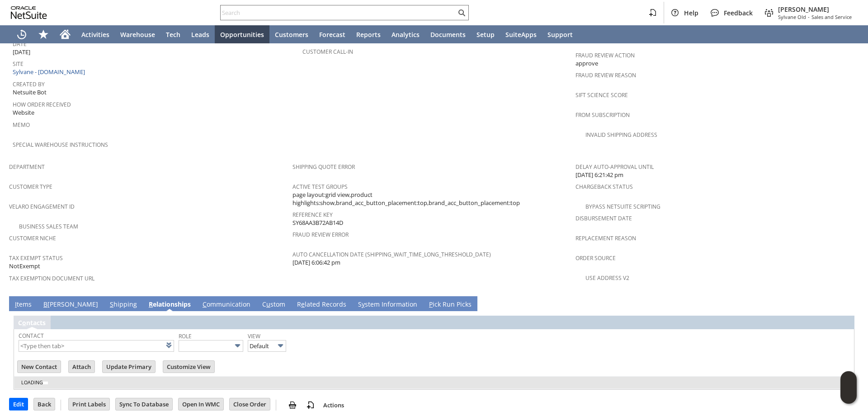  Describe the element at coordinates (24, 322) in the screenshot. I see `span: o` at that location.